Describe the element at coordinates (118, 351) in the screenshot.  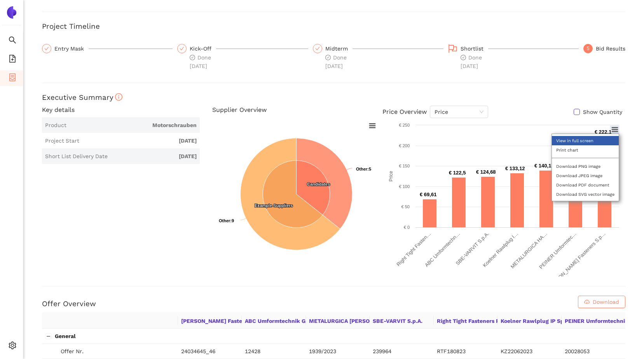
I see `span: Offer Nr.` at that location.